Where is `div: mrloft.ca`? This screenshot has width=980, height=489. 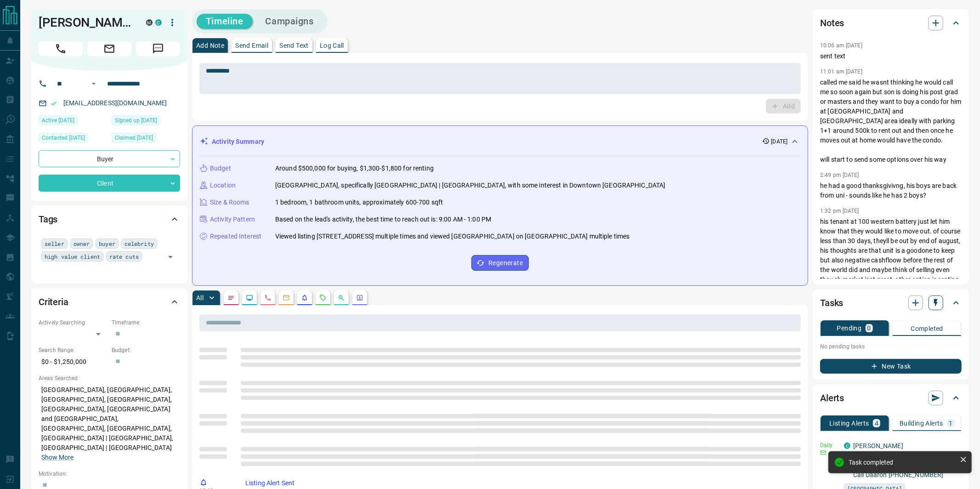 div: mrloft.ca is located at coordinates (149, 22).